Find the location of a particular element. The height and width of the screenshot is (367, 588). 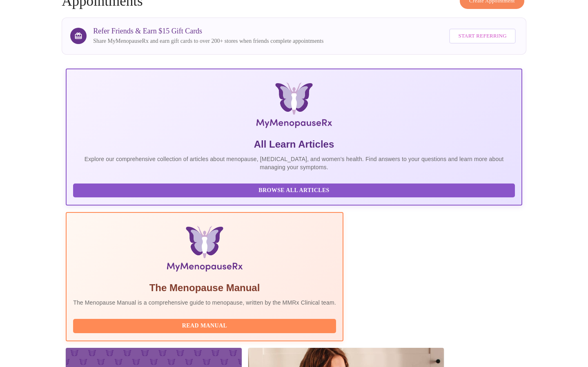

span: Read Manual is located at coordinates (205, 326).